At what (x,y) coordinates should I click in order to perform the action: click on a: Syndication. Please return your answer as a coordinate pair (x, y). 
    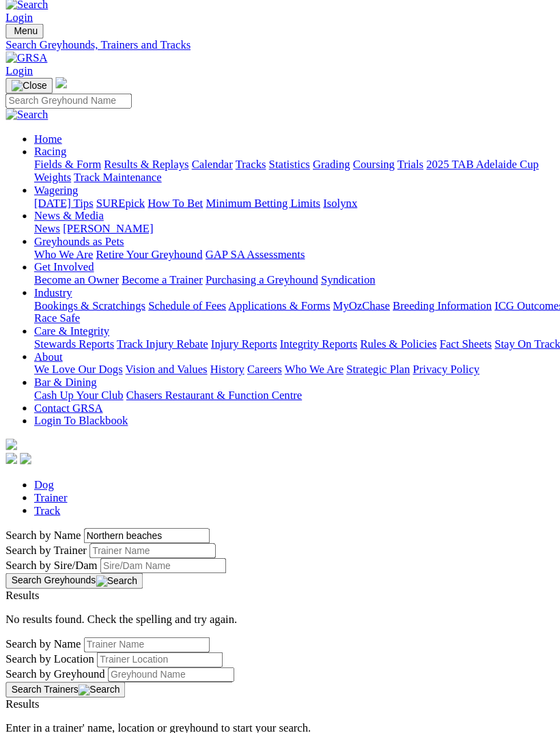
    Looking at the image, I should click on (334, 289).